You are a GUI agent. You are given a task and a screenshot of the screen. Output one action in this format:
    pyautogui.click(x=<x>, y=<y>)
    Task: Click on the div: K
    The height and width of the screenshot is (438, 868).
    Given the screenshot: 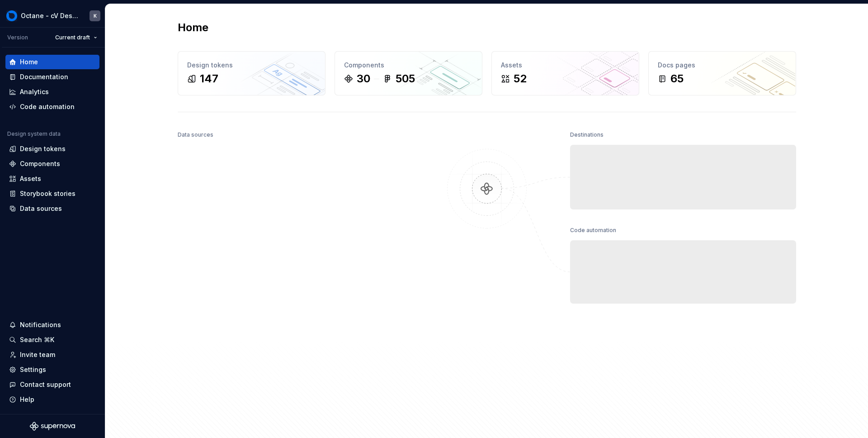 What is the action you would take?
    pyautogui.click(x=95, y=16)
    